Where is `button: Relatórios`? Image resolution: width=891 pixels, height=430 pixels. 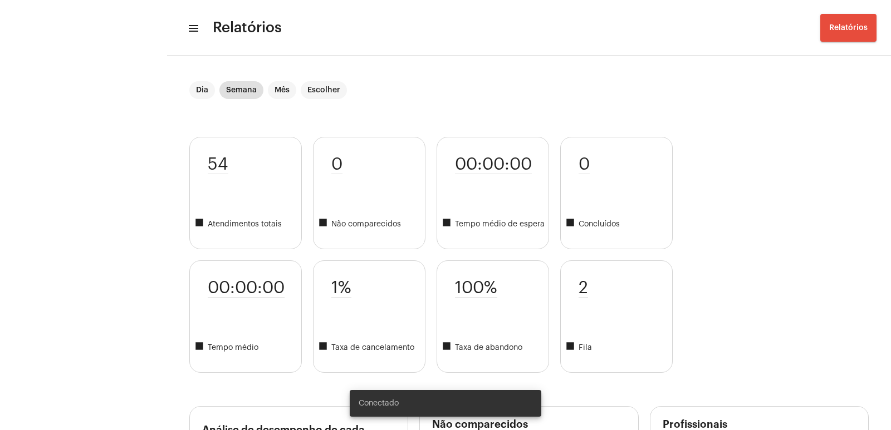 button: Relatórios is located at coordinates (848, 28).